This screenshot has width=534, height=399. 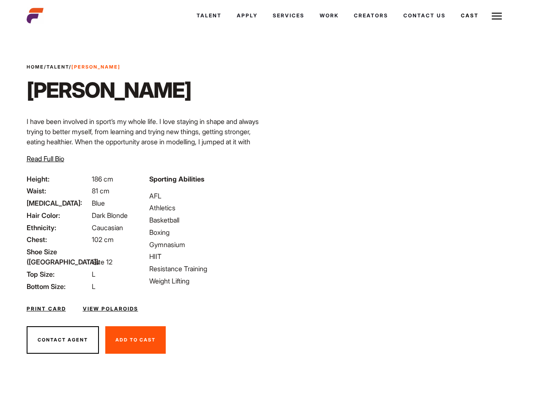 I want to click on span: Add To Cast, so click(x=135, y=340).